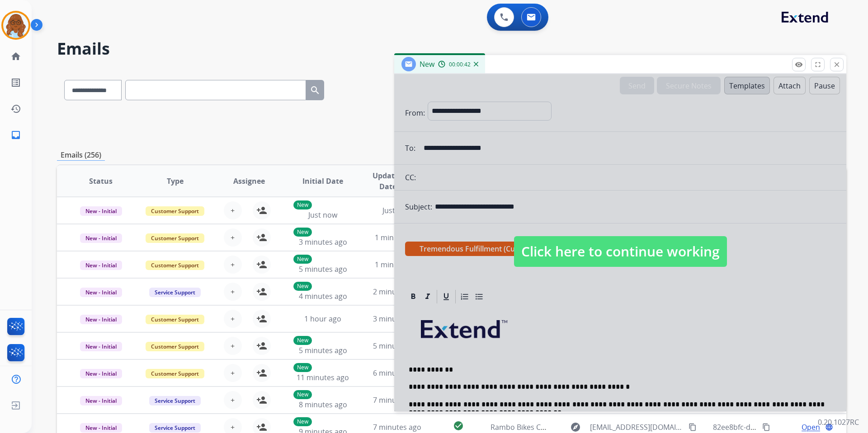 This screenshot has height=433, width=868. I want to click on span: 4 minutes ago, so click(322, 297).